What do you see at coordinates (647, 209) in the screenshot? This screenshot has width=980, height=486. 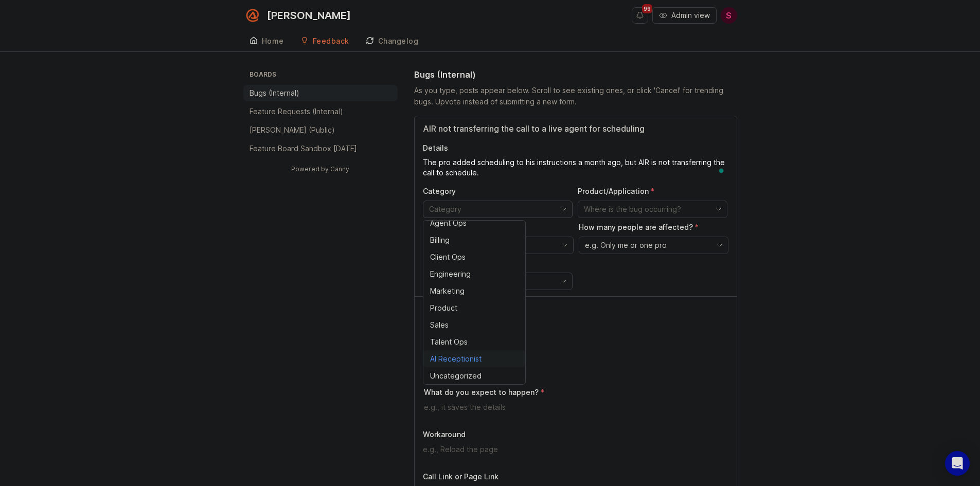 I see `input: Where is the bug occurring?` at bounding box center [647, 209].